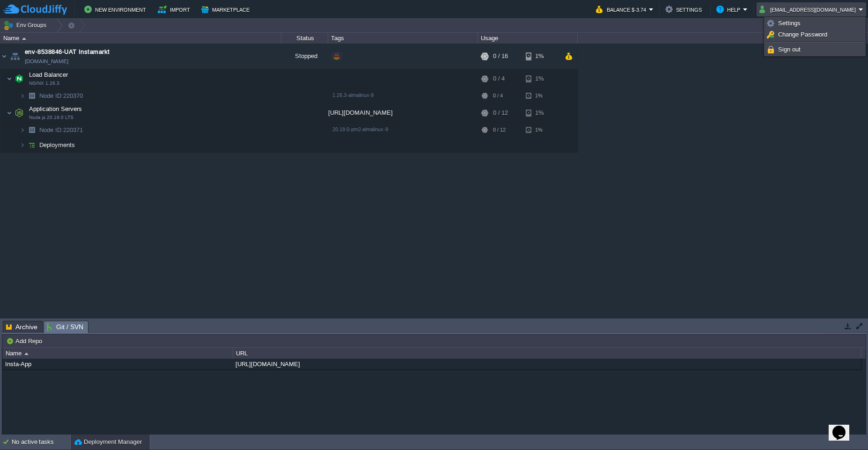  What do you see at coordinates (802, 34) in the screenshot?
I see `span: Change Password` at bounding box center [802, 34].